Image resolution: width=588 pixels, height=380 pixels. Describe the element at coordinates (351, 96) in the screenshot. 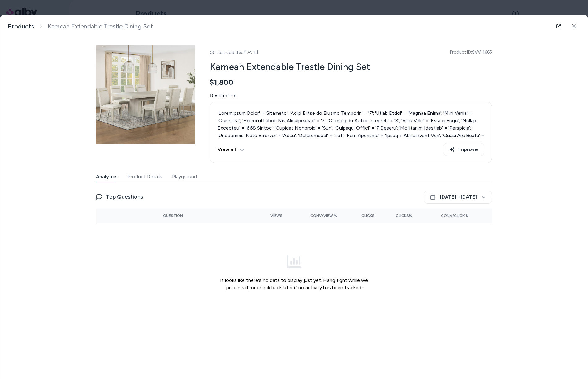

I see `span: Description` at that location.